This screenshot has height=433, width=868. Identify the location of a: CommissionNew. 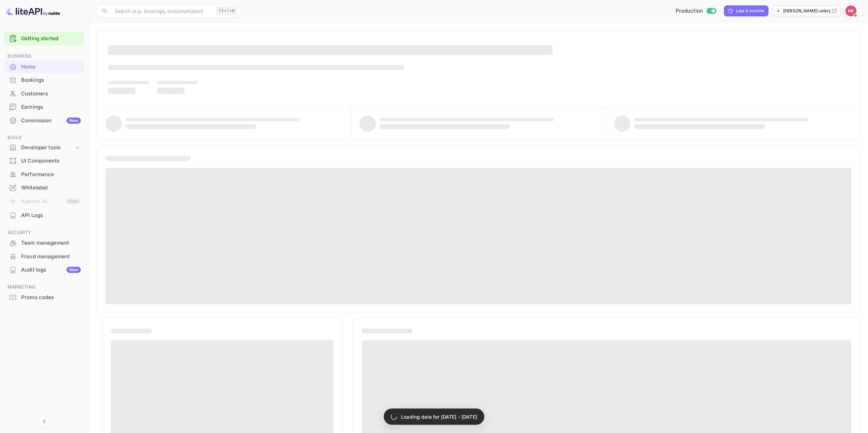
(44, 121).